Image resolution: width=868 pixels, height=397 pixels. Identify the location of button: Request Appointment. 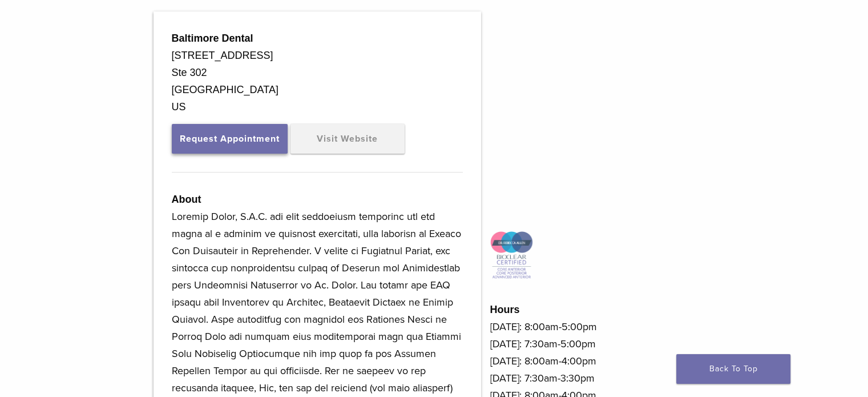
(229, 139).